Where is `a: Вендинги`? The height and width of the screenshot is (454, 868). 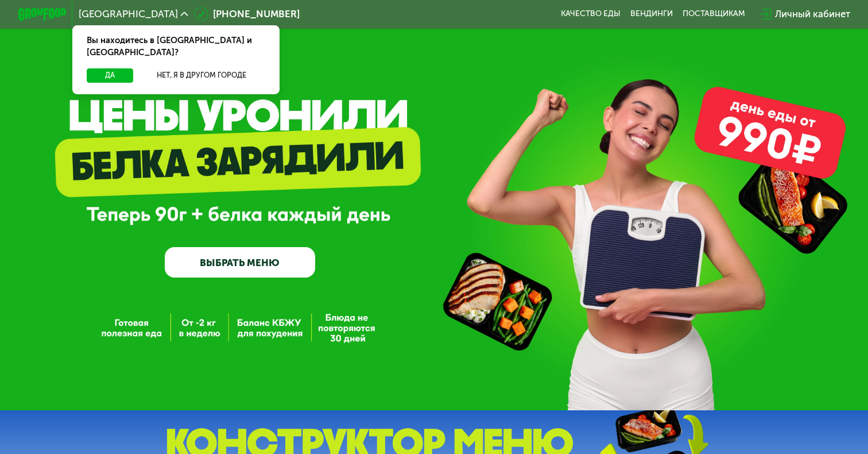 a: Вендинги is located at coordinates (651, 14).